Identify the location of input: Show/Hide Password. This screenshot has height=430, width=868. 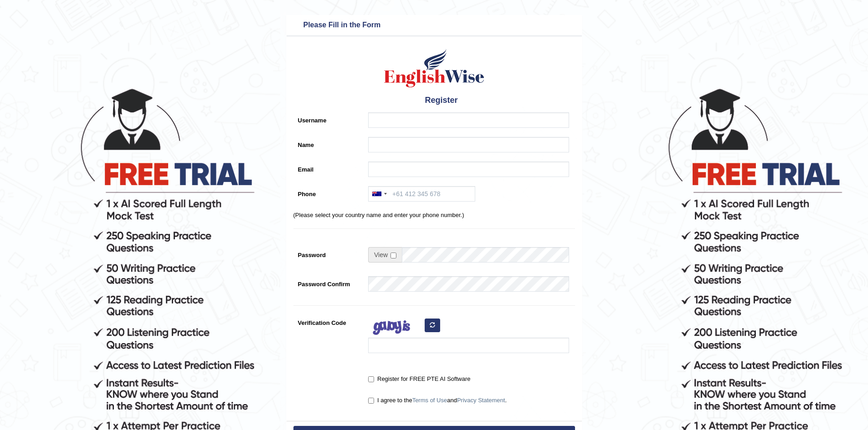
(393, 255).